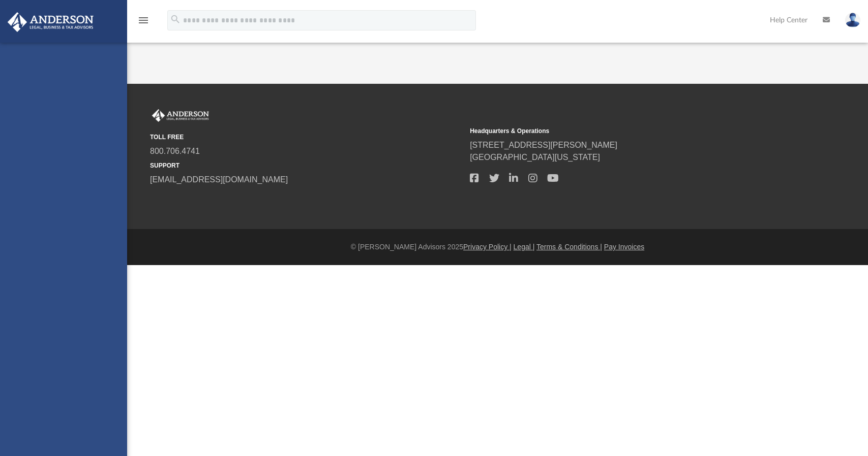 The image size is (868, 456). What do you see at coordinates (306, 137) in the screenshot?
I see `small: TOLL FREE` at bounding box center [306, 137].